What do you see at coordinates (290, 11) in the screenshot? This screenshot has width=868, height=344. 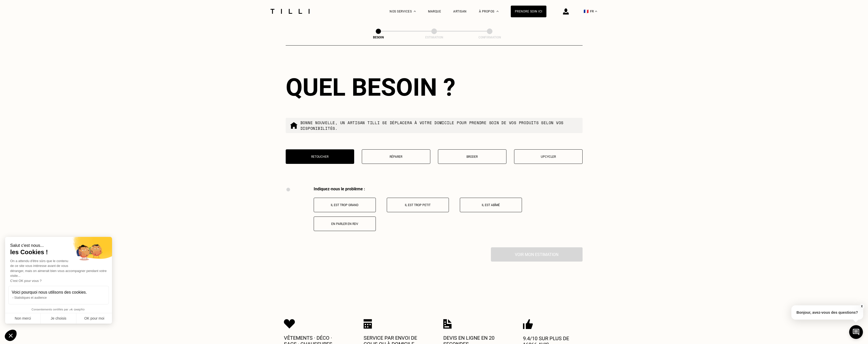 I see `img: Logo du service de couturière Tilli` at bounding box center [290, 11].